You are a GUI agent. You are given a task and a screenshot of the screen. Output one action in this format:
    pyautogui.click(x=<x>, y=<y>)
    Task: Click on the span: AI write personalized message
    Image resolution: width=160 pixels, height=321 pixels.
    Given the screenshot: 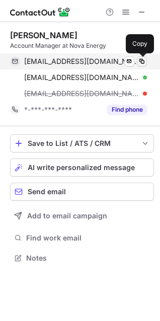 What is the action you would take?
    pyautogui.click(x=81, y=168)
    